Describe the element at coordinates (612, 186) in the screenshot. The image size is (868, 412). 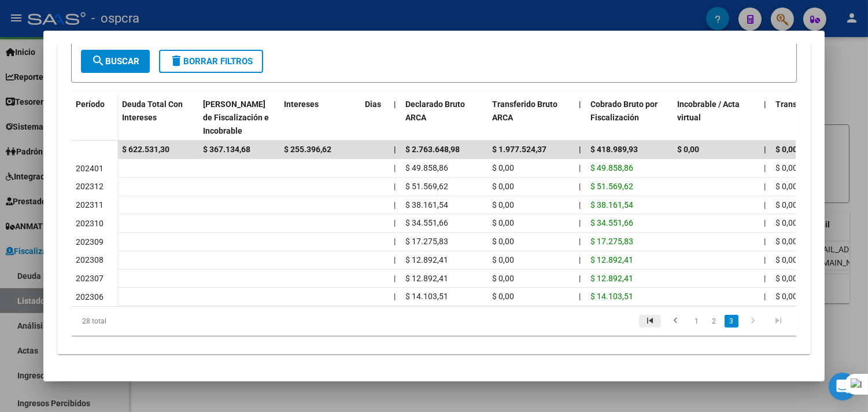
I see `span: $ 51.569,62` at that location.